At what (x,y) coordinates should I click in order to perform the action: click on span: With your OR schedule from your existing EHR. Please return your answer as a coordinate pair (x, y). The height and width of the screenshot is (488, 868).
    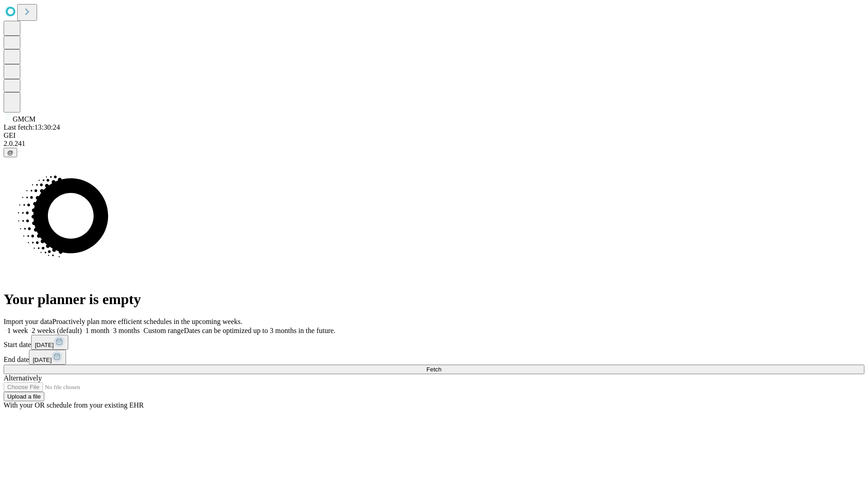
    Looking at the image, I should click on (74, 405).